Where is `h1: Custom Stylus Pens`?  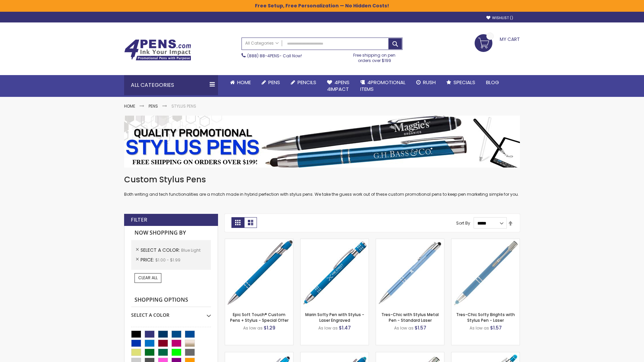
h1: Custom Stylus Pens is located at coordinates (322, 180).